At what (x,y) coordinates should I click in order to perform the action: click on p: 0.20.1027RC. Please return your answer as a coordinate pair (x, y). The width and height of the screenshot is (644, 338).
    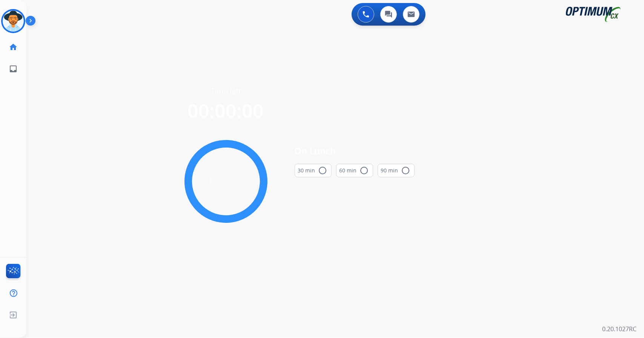
    Looking at the image, I should click on (619, 329).